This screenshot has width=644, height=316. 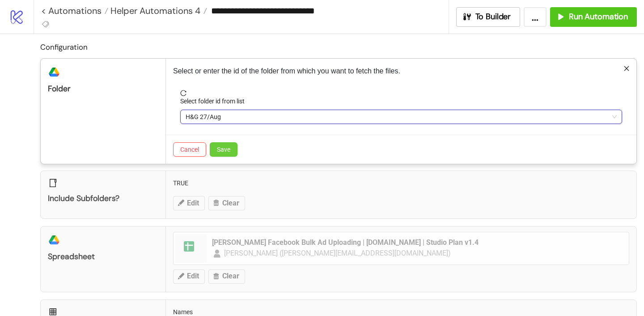 I want to click on span: Cancel, so click(x=190, y=149).